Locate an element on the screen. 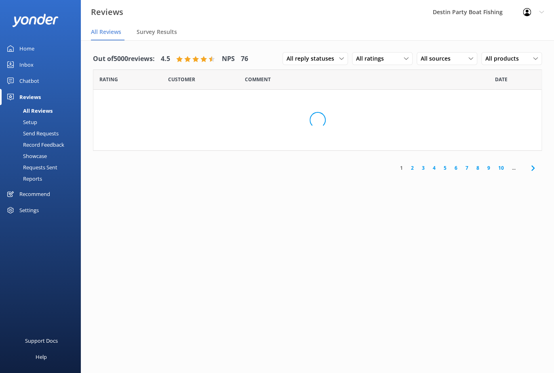 The height and width of the screenshot is (373, 554). span: All ratings is located at coordinates (372, 59).